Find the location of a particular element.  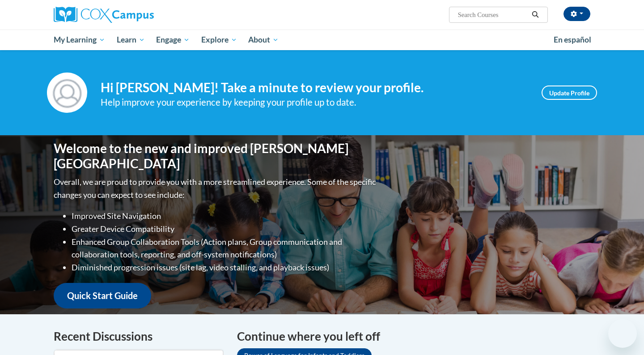

li: Improved Site Navigation is located at coordinates (224, 216).